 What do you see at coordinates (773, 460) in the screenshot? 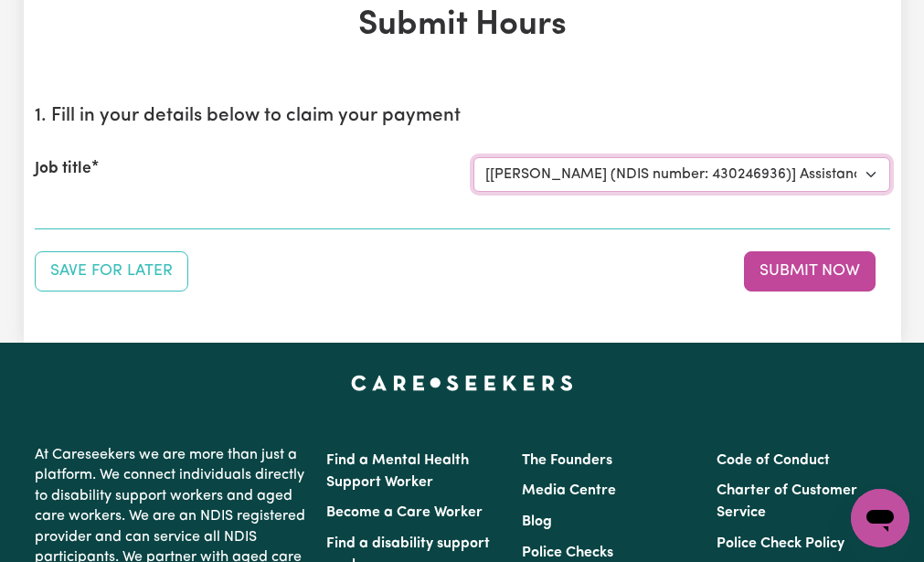
I see `a: Code of Conduct` at bounding box center [773, 460].